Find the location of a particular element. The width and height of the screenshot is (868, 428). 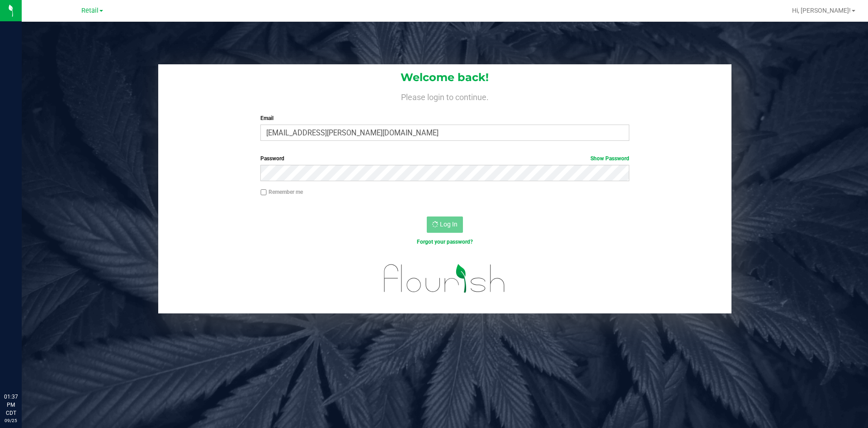

label: Email is located at coordinates (445, 118).